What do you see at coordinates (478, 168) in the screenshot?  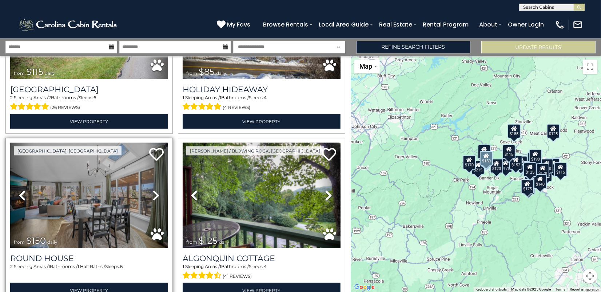 I see `div: $215` at bounding box center [478, 168].